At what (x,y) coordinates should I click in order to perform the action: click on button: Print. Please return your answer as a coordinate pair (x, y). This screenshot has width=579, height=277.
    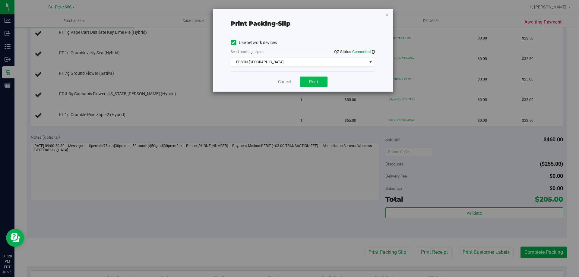
    Looking at the image, I should click on (314, 82).